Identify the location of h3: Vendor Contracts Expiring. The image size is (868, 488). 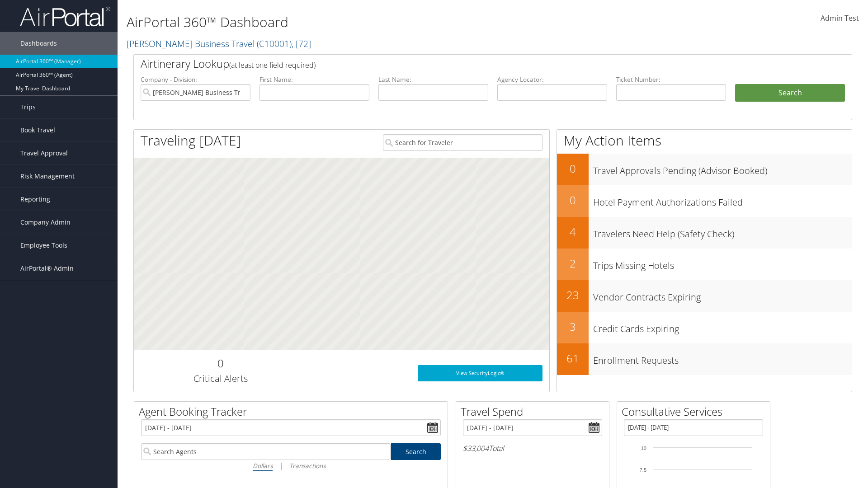
(722, 295).